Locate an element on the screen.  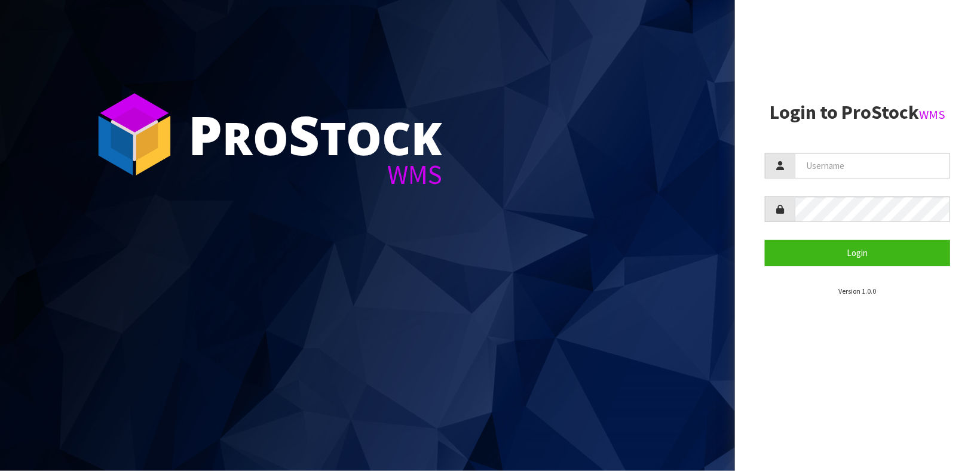
div: ro tock is located at coordinates (315, 134).